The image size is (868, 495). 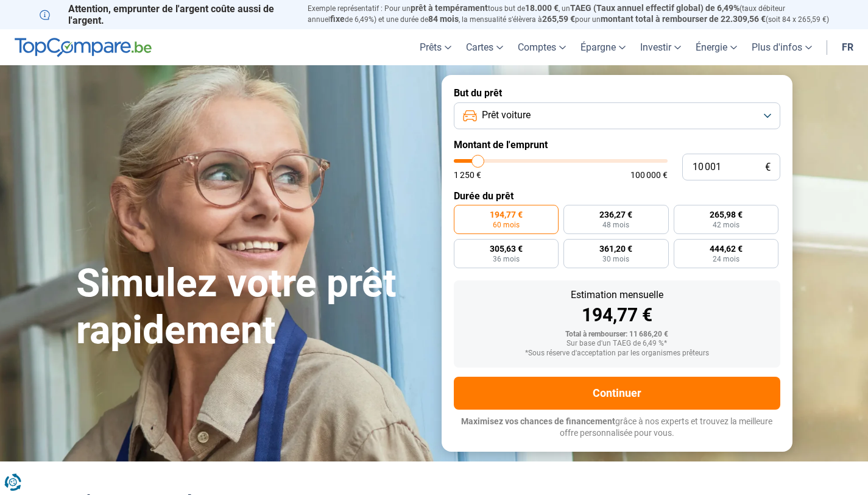 I want to click on a: Épargne, so click(x=603, y=47).